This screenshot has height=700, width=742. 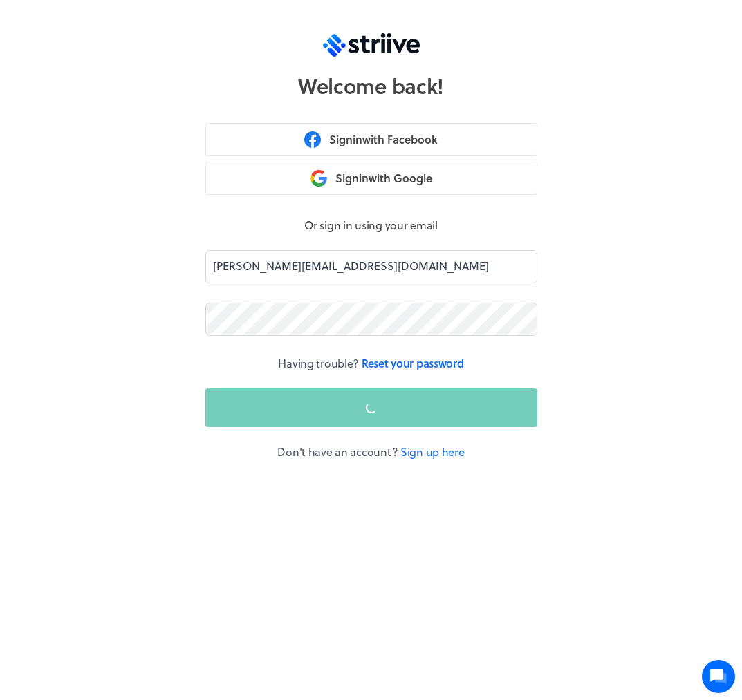 What do you see at coordinates (143, 251) in the screenshot?
I see `input: Search articles` at bounding box center [143, 251].